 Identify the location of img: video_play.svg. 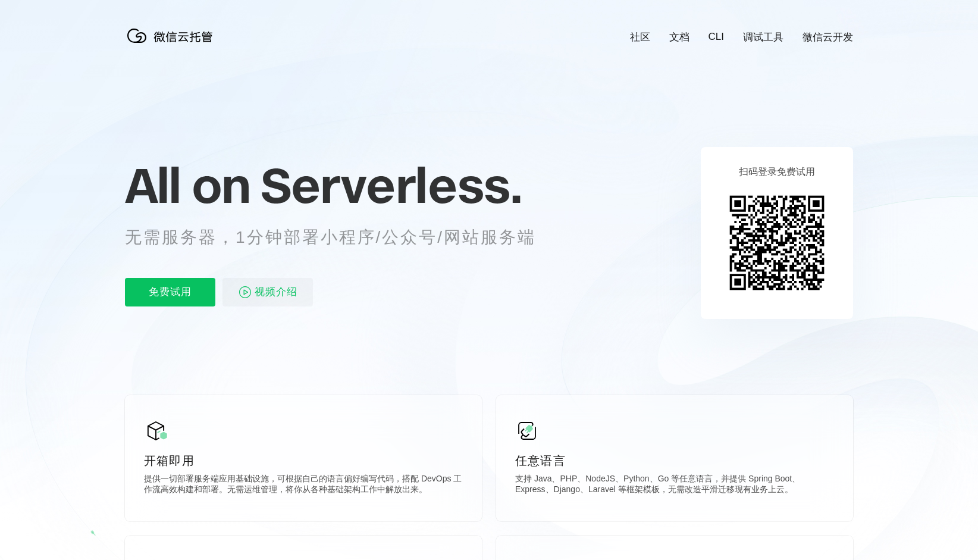
(245, 292).